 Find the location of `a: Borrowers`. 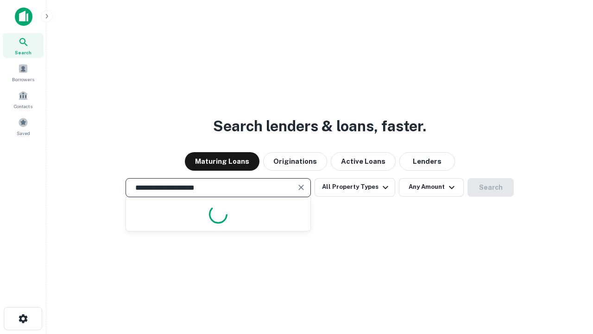

a: Borrowers is located at coordinates (23, 72).